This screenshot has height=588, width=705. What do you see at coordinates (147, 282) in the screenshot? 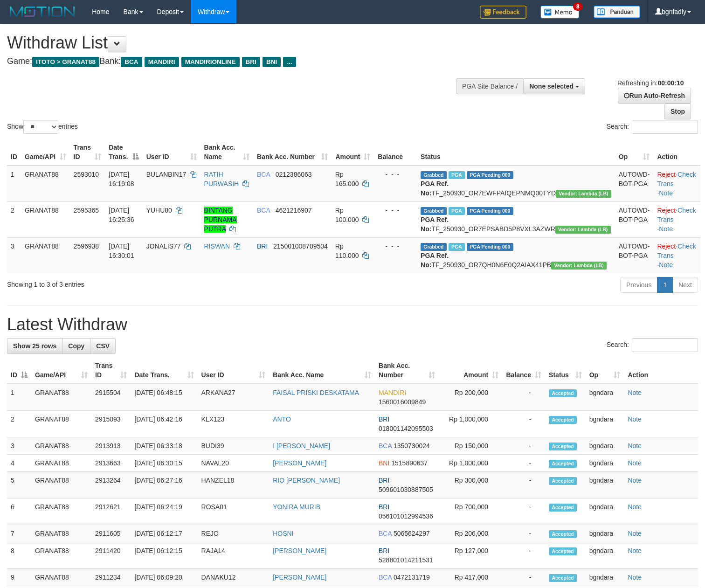
I see `div: Showing 1 to 3 of 3 entries` at bounding box center [147, 282].